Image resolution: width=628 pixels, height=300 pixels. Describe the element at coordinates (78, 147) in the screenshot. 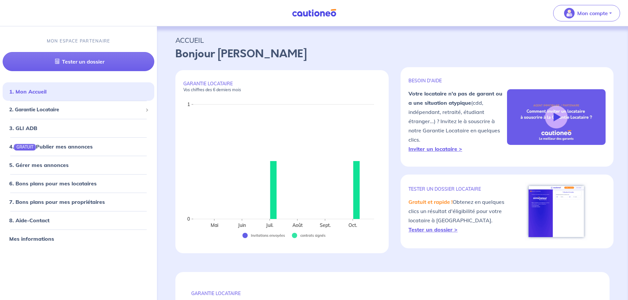

I see `div: 4.GRATUITPublier mes annonces` at that location.